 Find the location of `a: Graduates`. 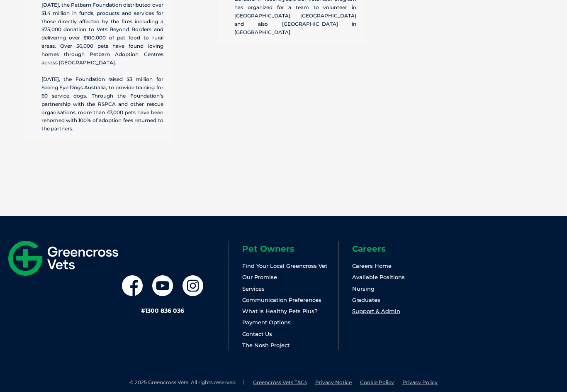

a: Graduates is located at coordinates (366, 299).